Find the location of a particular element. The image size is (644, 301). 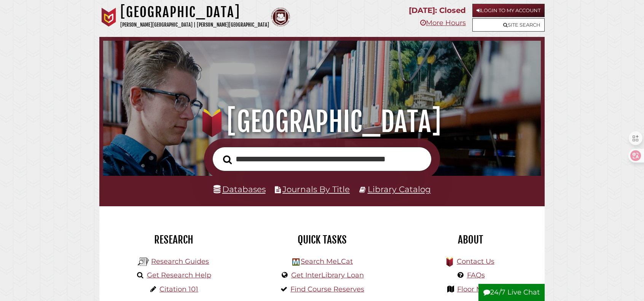

a: Floor Maps is located at coordinates (476, 289).